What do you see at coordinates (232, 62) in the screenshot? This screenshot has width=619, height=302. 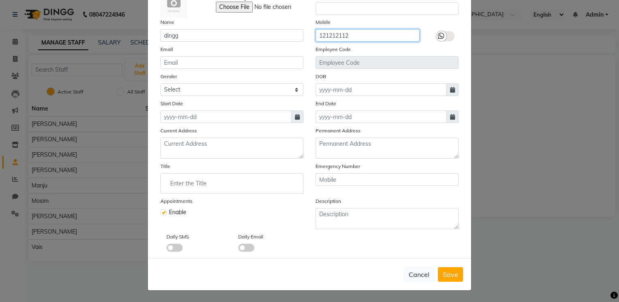 I see `input: Email` at bounding box center [232, 62].